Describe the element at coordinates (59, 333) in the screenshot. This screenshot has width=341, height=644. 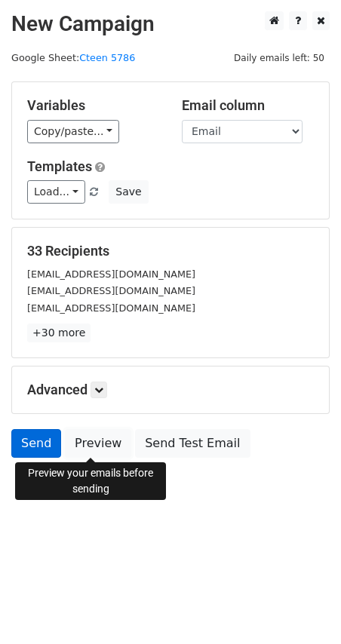
I see `a: +30 more` at that location.